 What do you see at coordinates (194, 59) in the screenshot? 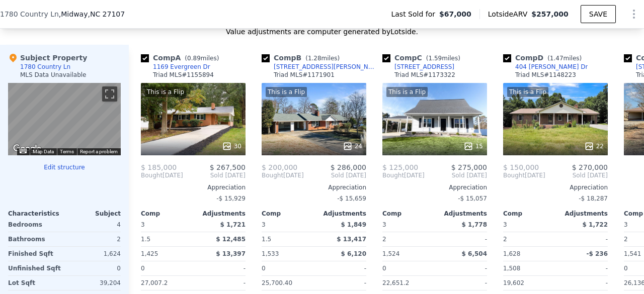
I see `span: 0.89` at bounding box center [194, 59].